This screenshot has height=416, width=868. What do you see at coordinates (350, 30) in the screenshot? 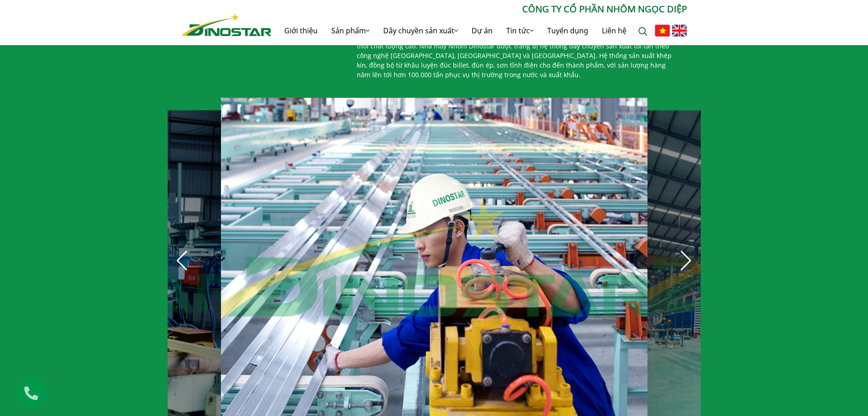
I see `a: Sản phẩm` at bounding box center [350, 30].